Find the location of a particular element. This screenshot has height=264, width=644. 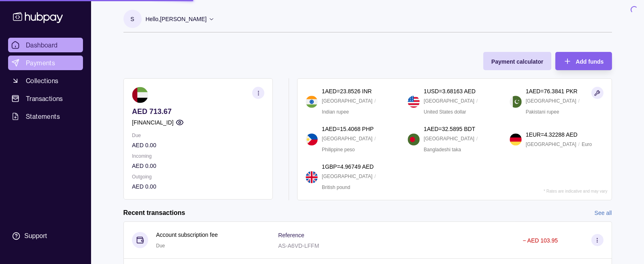

img: de is located at coordinates (516, 140).